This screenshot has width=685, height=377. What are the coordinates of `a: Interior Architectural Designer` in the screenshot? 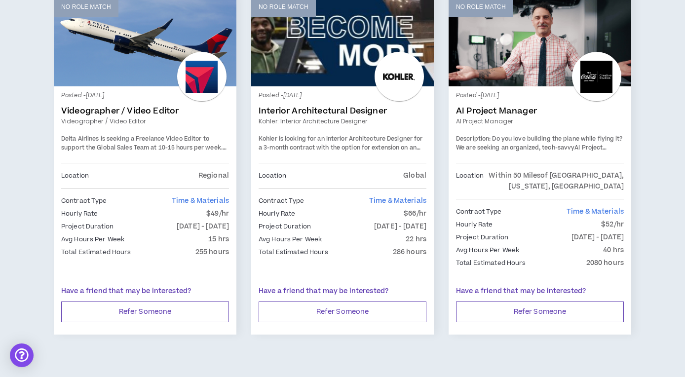 It's located at (342, 111).